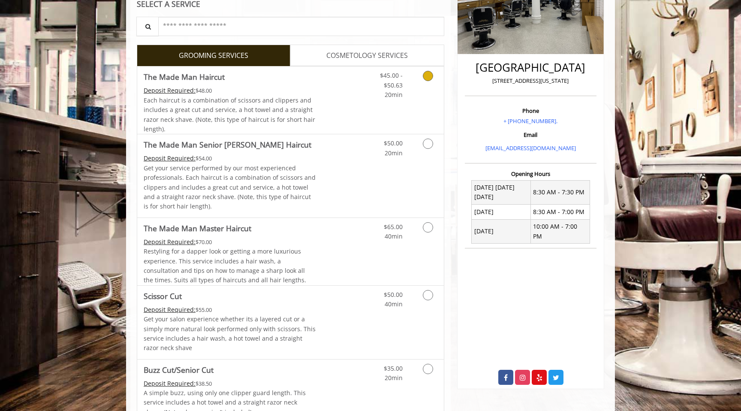 The height and width of the screenshot is (411, 741). What do you see at coordinates (391, 80) in the screenshot?
I see `span: $45.00 - $50.63` at bounding box center [391, 80].